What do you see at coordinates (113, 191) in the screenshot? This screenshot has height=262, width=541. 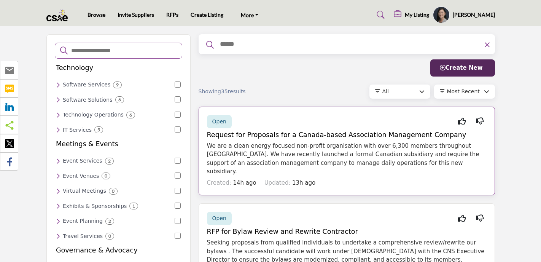 I see `div: 0 Results For Virtual Meetings` at bounding box center [113, 191].